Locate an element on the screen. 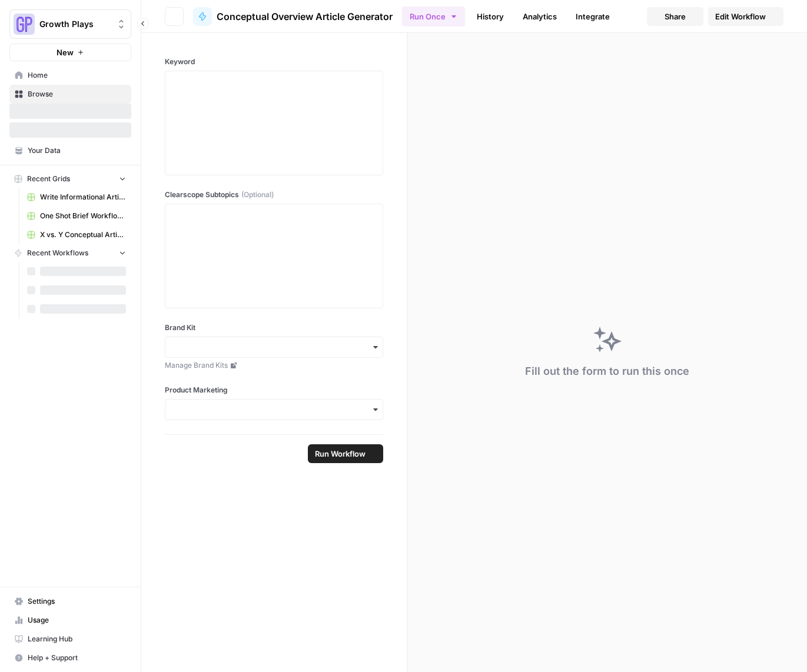  span: (Optional) is located at coordinates (257, 195).